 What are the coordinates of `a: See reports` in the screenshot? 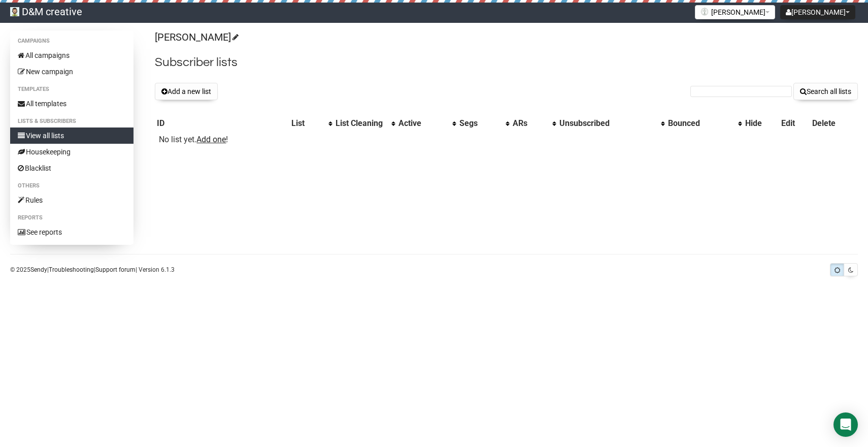 It's located at (71, 232).